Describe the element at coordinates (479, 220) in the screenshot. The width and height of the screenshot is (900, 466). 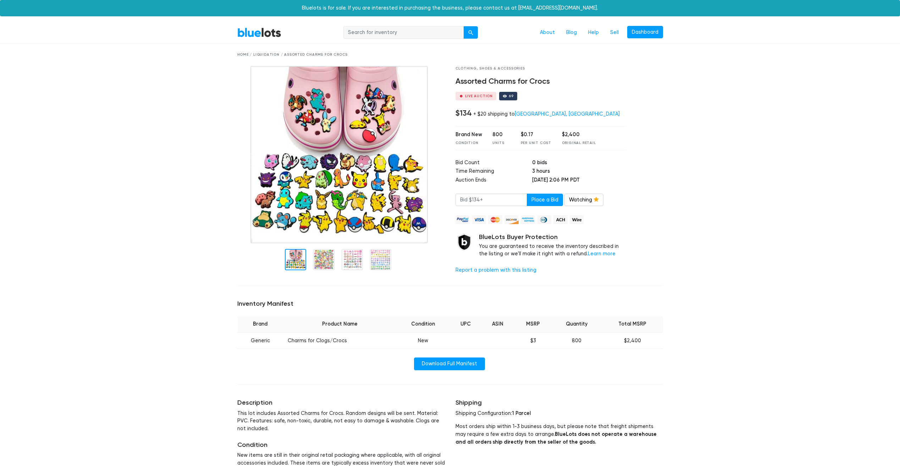
I see `img: visa-79caf175f036a155110d1892330093d4c38f53c55c9ec9e2c3a54a56571784bb.png` at that location.